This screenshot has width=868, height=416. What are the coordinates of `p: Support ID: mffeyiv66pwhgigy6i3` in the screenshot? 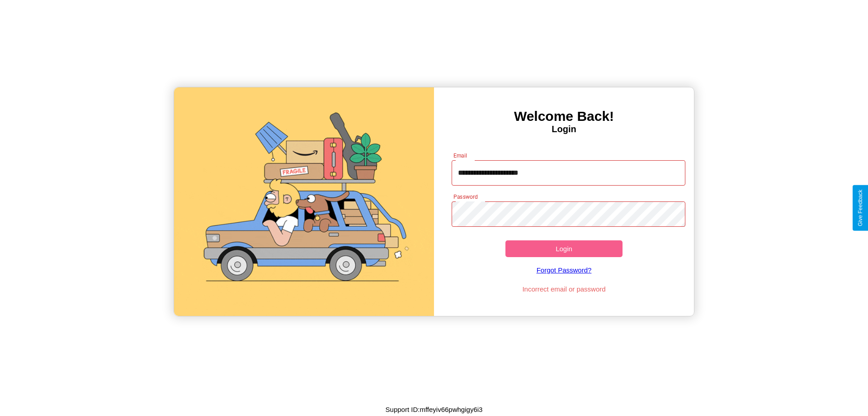 It's located at (434, 409).